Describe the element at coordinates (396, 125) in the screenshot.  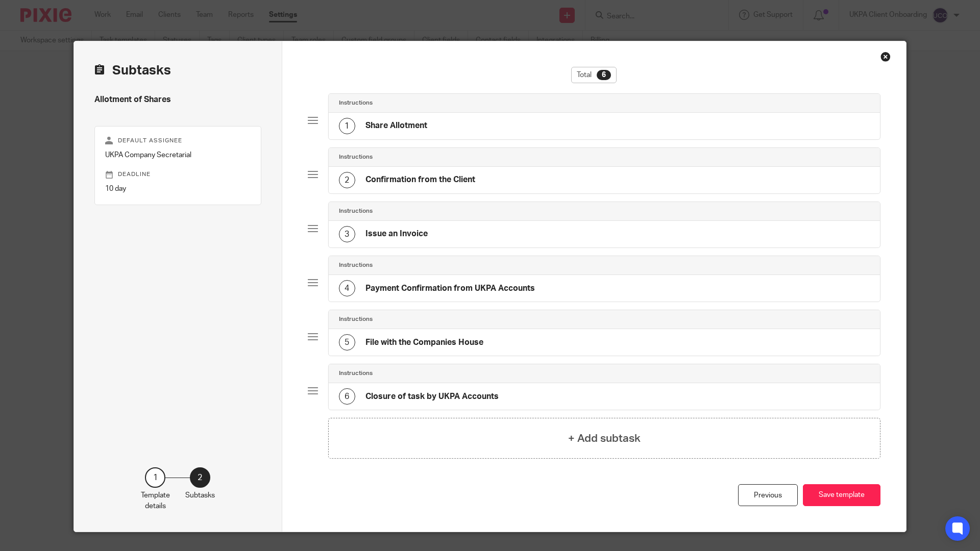
I see `h4: Share Allotment` at that location.